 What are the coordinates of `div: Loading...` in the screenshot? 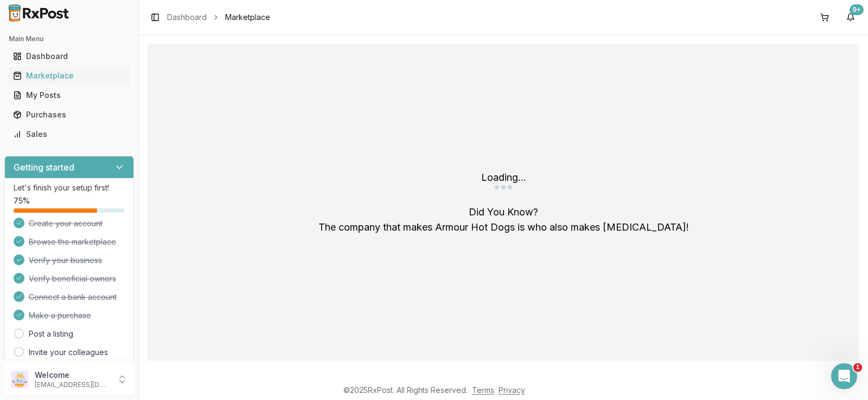 It's located at (503, 177).